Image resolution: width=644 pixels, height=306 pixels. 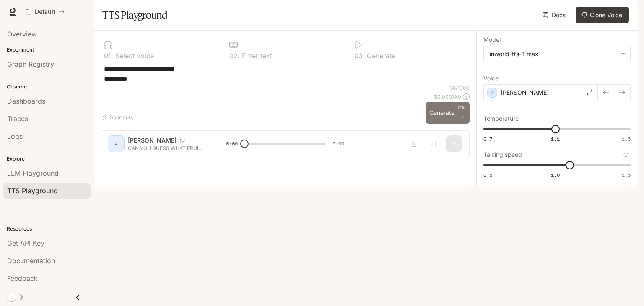 What do you see at coordinates (460, 87) in the screenshot?
I see `p: 38 / 1000` at bounding box center [460, 87].